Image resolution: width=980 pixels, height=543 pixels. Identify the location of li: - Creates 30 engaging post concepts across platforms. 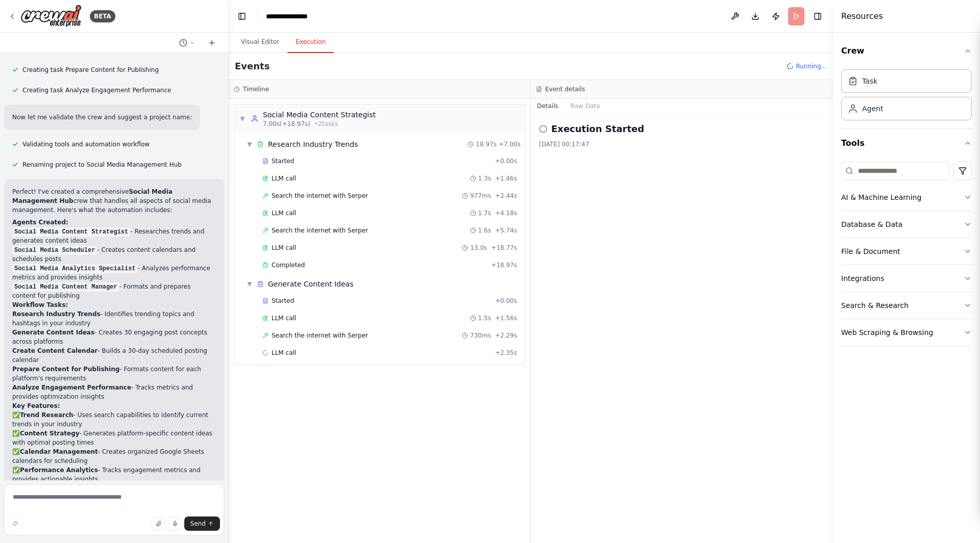
(114, 337).